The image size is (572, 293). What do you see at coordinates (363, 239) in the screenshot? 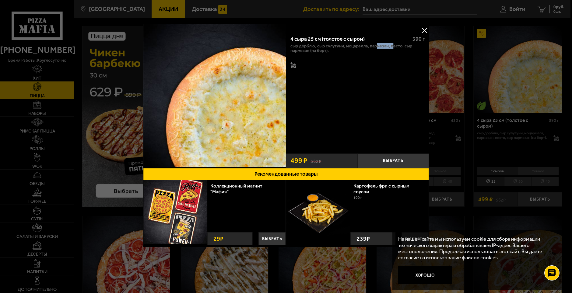
I see `strong: 239 ₽` at bounding box center [363, 239].